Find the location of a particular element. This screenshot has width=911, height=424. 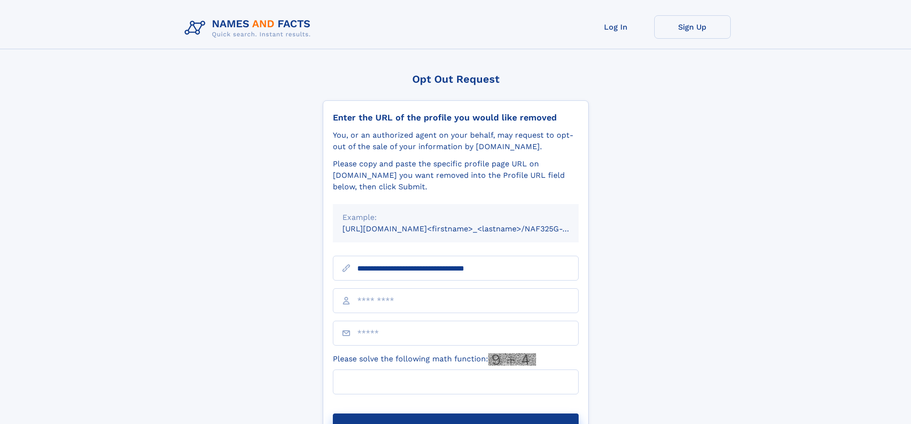

img: Logo Names and Facts is located at coordinates (250, 28).